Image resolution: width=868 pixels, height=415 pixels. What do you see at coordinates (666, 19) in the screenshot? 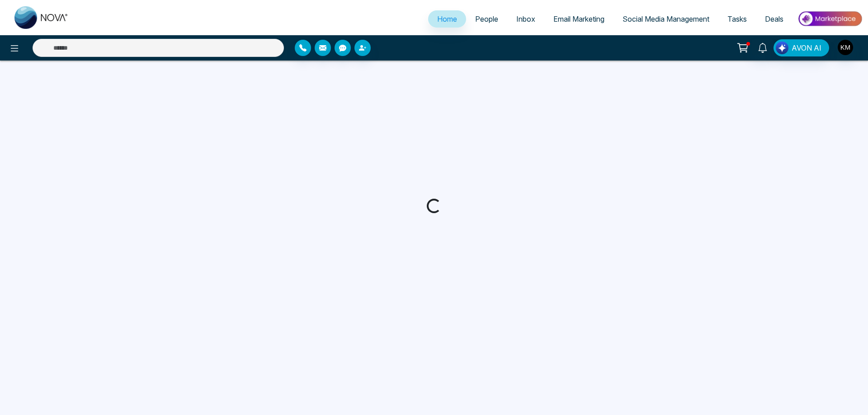
I see `span: Social Media Management` at bounding box center [666, 19].